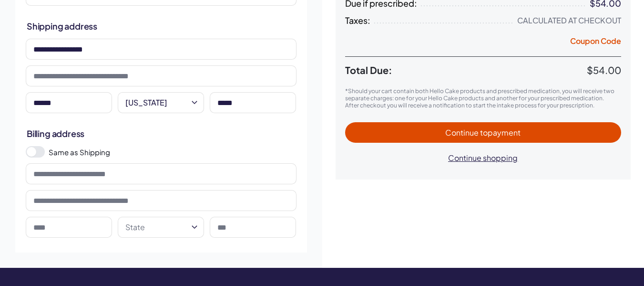 The width and height of the screenshot is (644, 286). I want to click on span: Continue shopping, so click(483, 157).